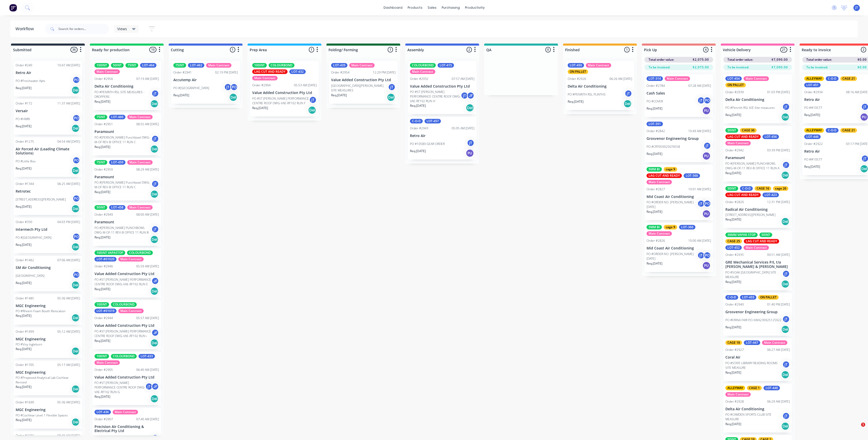 The height and width of the screenshot is (440, 868). Describe the element at coordinates (577, 79) in the screenshot. I see `div: Order #2926` at that location.